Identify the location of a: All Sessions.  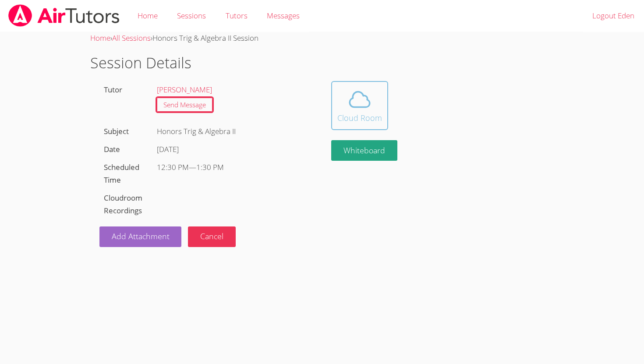
(131, 38).